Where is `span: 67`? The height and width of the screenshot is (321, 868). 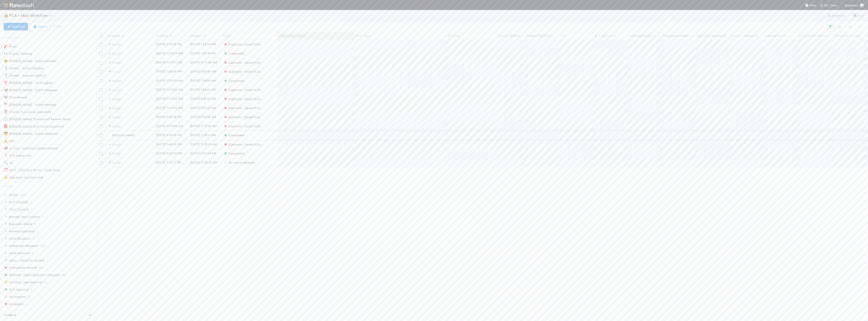 span: 67 is located at coordinates (45, 282).